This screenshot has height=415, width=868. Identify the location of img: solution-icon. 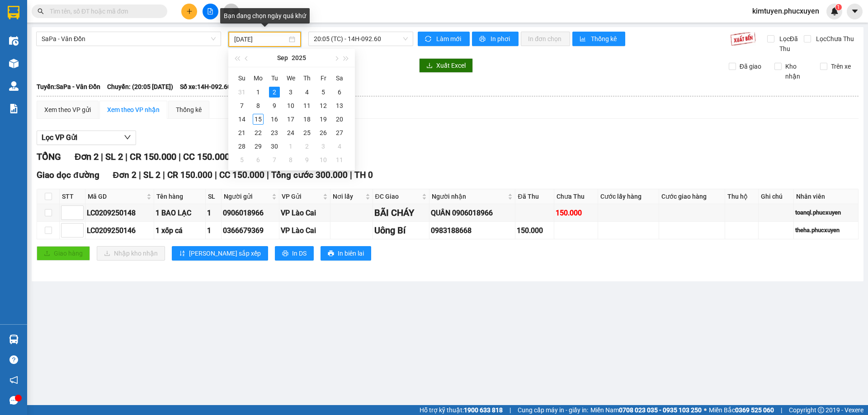
(14, 108).